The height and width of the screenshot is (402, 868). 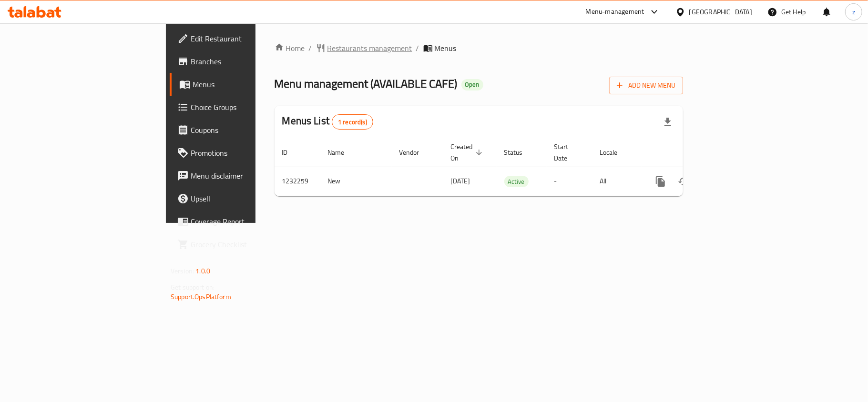 What do you see at coordinates (416, 152) in the screenshot?
I see `span: Vendor` at bounding box center [416, 152].